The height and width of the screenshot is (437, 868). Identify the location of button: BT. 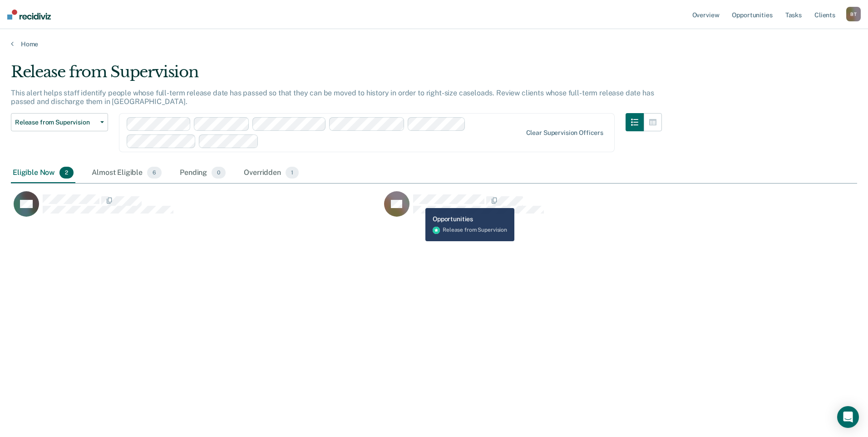
(854, 14).